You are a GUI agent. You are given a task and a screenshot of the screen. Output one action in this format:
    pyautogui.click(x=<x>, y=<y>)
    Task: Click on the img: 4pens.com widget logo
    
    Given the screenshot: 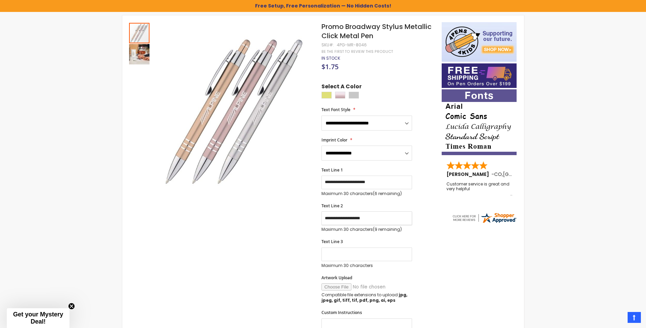 What is the action you would take?
    pyautogui.click(x=484, y=218)
    